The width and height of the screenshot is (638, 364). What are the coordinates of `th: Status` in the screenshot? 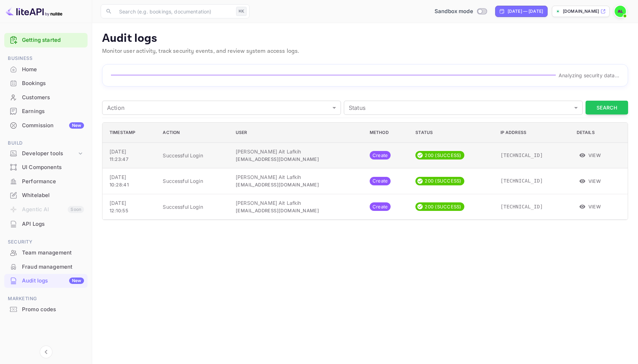 It's located at (452, 133).